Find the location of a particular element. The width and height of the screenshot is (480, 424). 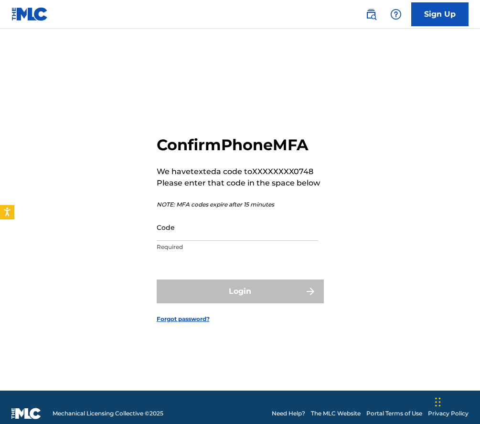

img: search is located at coordinates (371, 14).